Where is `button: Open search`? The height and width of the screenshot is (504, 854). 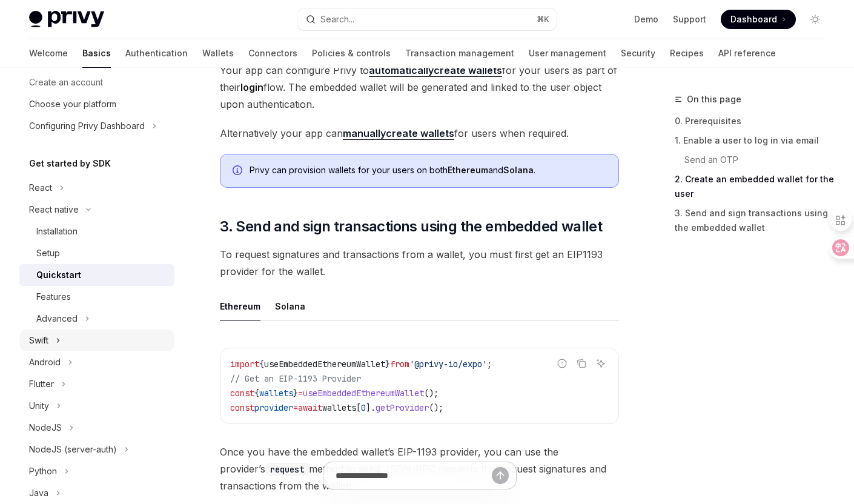
button: Open search is located at coordinates (427, 20).